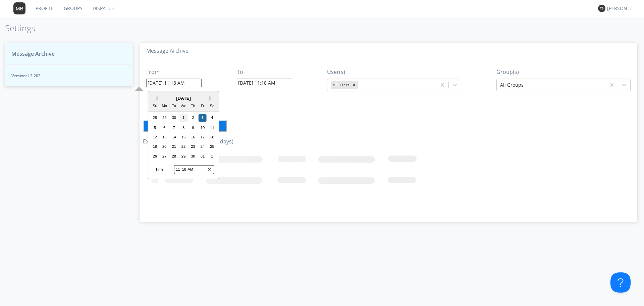 The image size is (644, 306). What do you see at coordinates (394, 72) in the screenshot?
I see `h3: User(s)` at bounding box center [394, 72].